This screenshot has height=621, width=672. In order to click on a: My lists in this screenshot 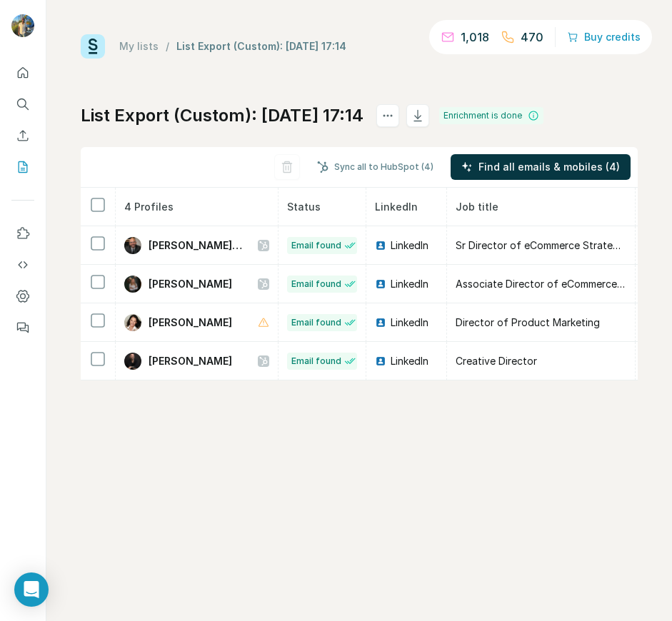, I will do `click(138, 46)`.